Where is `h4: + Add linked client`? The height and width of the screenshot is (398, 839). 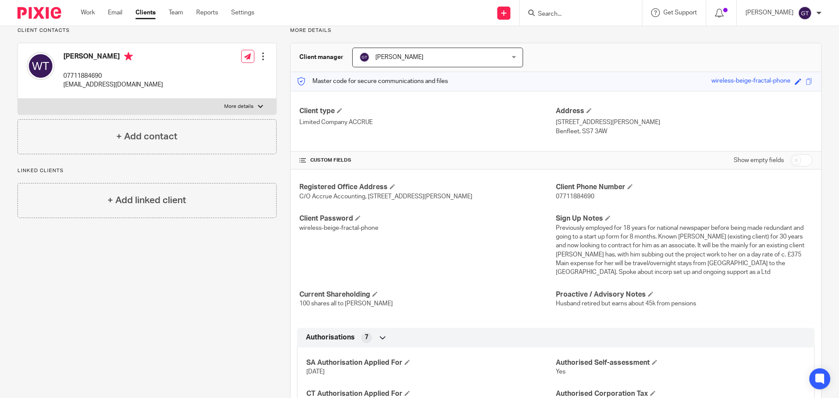 h4: + Add linked client is located at coordinates (147, 200).